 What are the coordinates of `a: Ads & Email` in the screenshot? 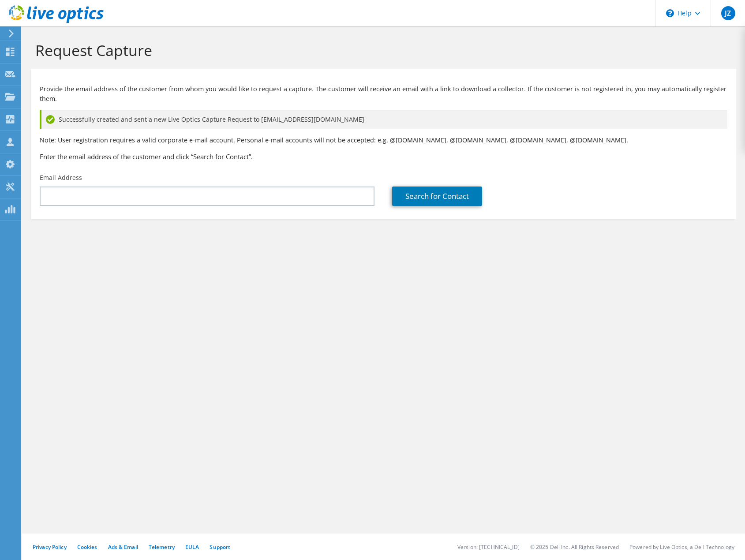 It's located at (123, 547).